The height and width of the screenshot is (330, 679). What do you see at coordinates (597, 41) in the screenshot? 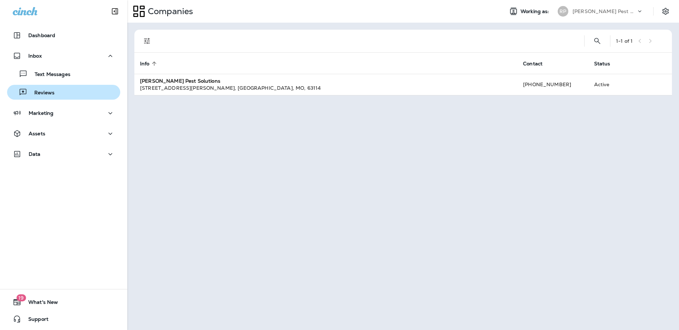
I see `button: Search Companies` at bounding box center [597, 41].